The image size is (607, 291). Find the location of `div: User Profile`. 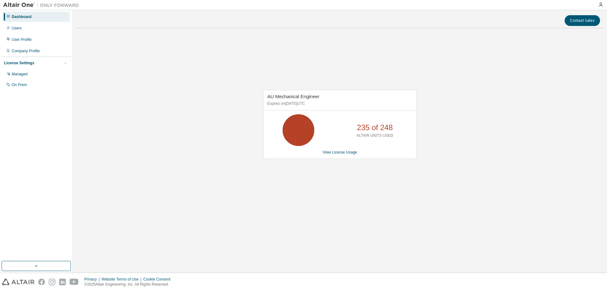

div: User Profile is located at coordinates (22, 40).